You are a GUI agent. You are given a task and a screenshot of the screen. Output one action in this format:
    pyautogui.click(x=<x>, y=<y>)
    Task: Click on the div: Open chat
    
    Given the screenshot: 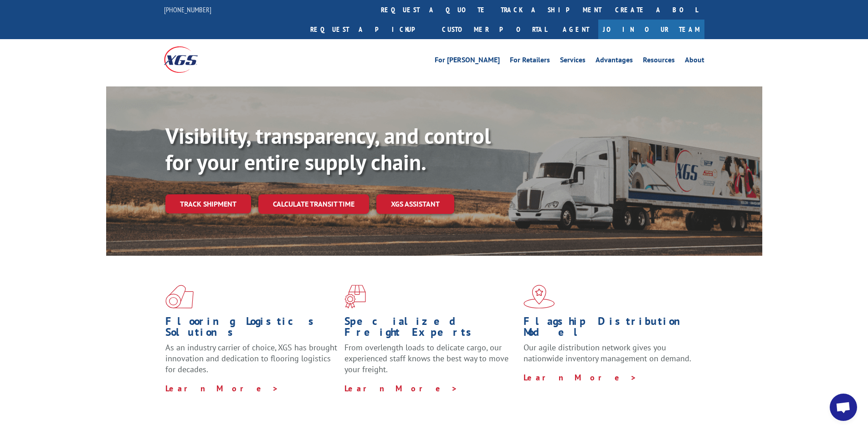 What is the action you would take?
    pyautogui.click(x=844, y=407)
    